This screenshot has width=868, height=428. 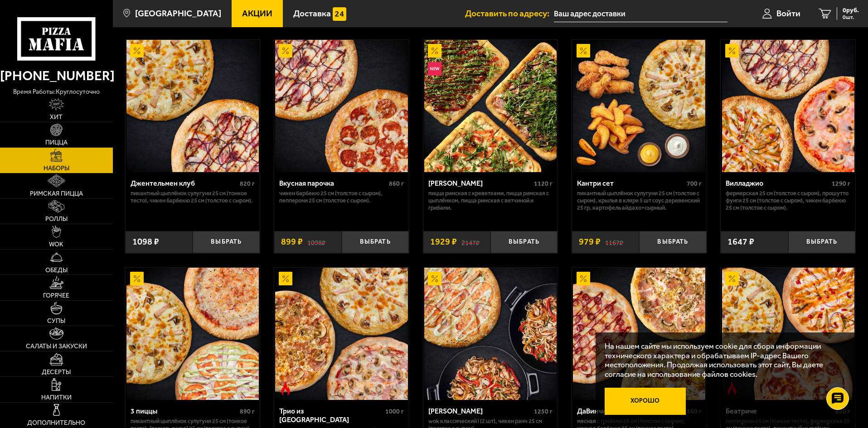 I want to click on span: Римская пицца, so click(x=56, y=194).